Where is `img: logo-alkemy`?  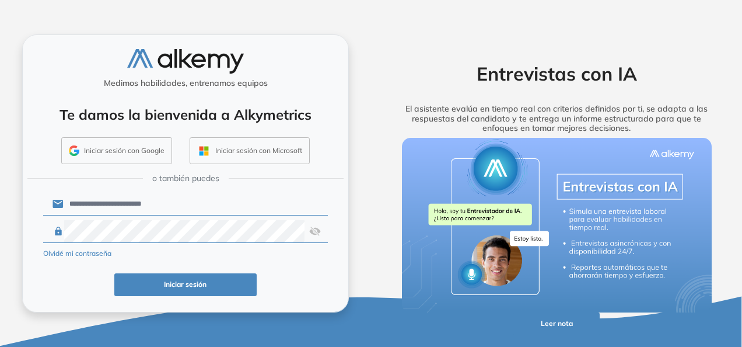
img: logo-alkemy is located at coordinates (186, 61).